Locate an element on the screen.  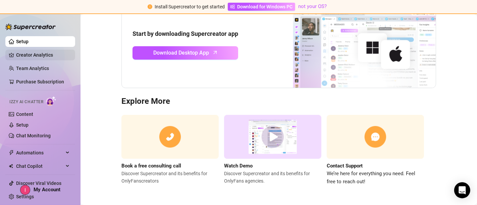
span: thunderbolt is located at coordinates (11, 153).